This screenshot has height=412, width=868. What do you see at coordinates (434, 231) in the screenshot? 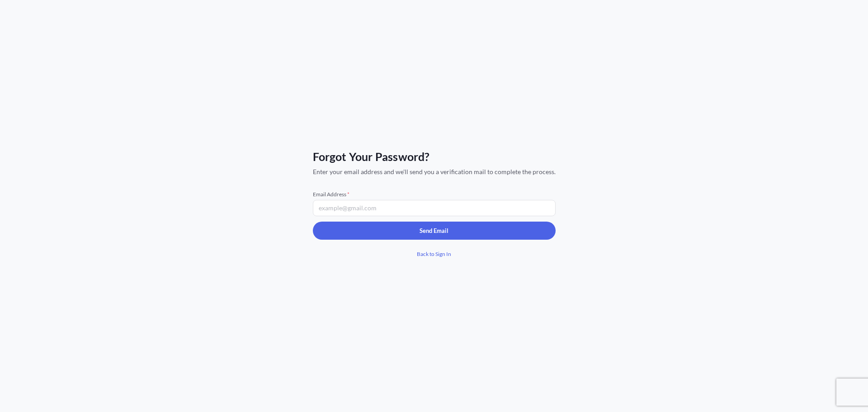
I see `p: Send Email` at bounding box center [434, 231].